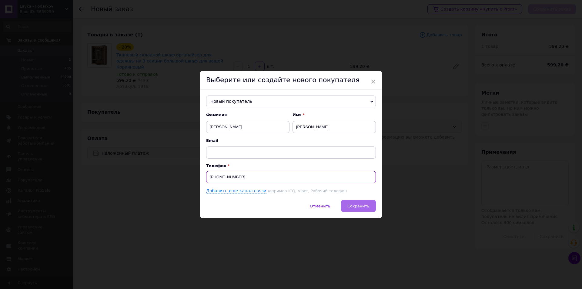 The width and height of the screenshot is (582, 289). What do you see at coordinates (248, 127) in the screenshot?
I see `input: Например: Иванов` at bounding box center [248, 127].